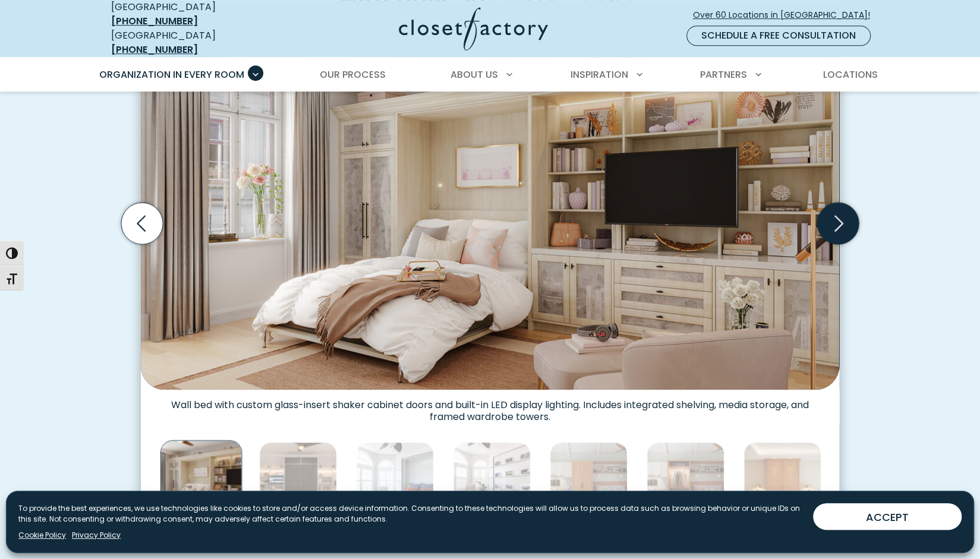  What do you see at coordinates (395, 481) in the screenshot?
I see `img: Murphy bed with a hidden frame wall feature` at bounding box center [395, 481].